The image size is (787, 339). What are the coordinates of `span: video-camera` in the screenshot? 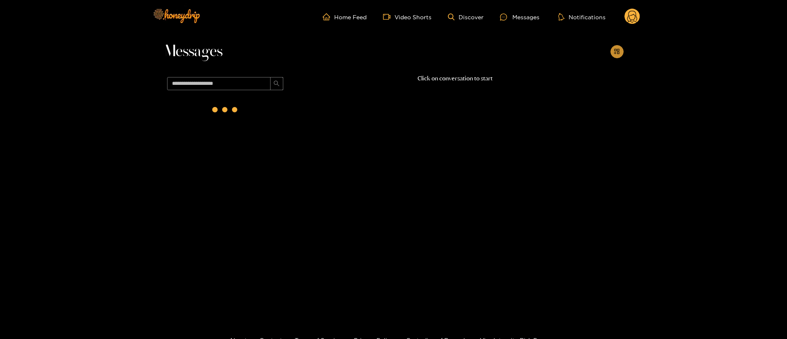 It's located at (389, 17).